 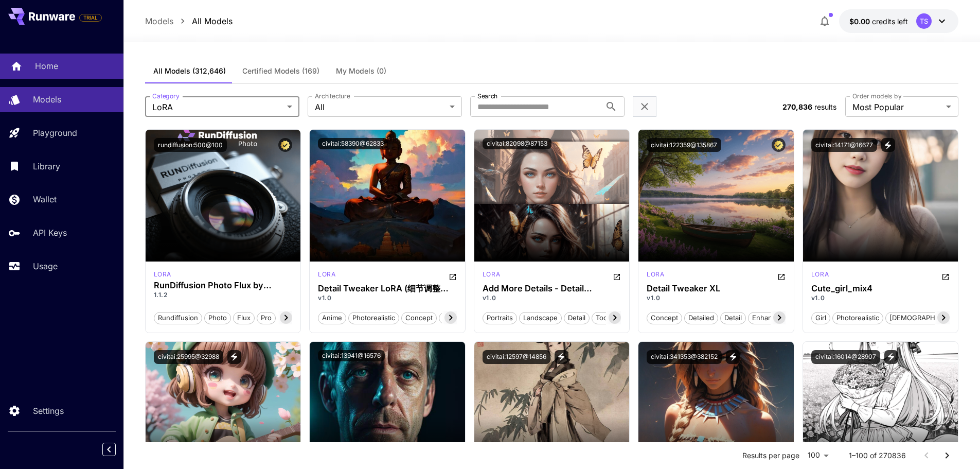 What do you see at coordinates (603, 318) in the screenshot?
I see `button: tool` at bounding box center [603, 318].